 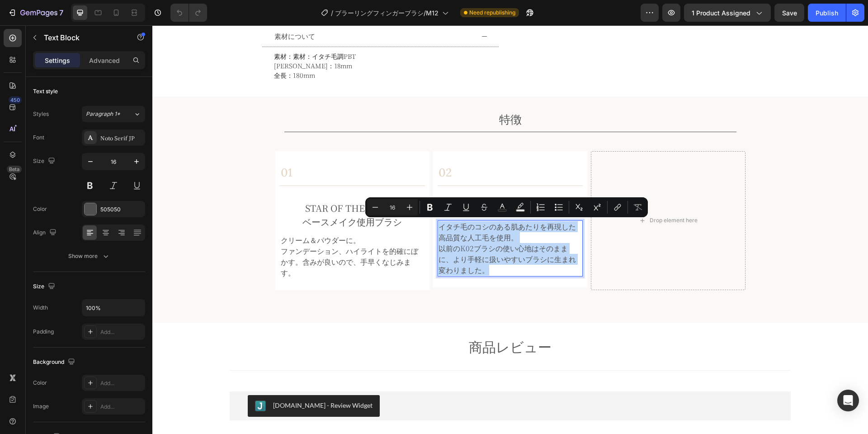 What do you see at coordinates (142, 11) in the screenshot?
I see `p: 素材について` at bounding box center [142, 11].